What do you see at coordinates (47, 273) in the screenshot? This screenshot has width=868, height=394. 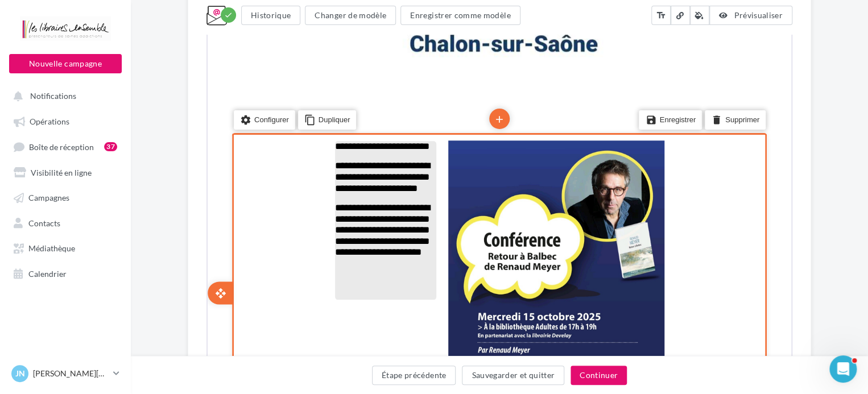 I see `span: Calendrier` at bounding box center [47, 273].